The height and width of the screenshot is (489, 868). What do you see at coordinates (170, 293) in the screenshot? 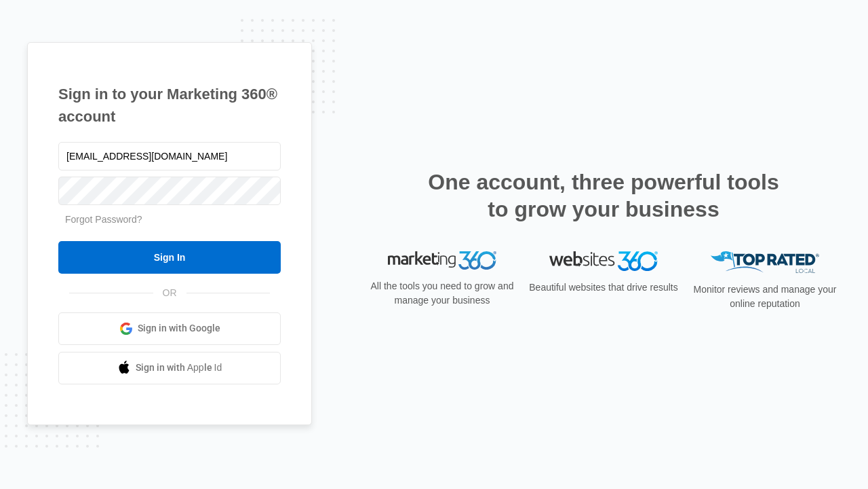
I see `span: OR` at bounding box center [170, 293].